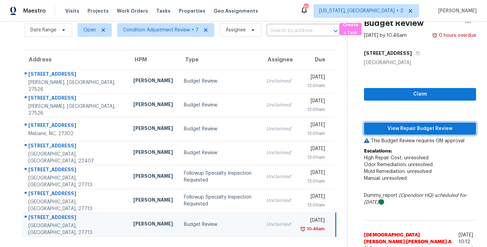  Describe the element at coordinates (416, 53) in the screenshot. I see `button: Copy Address` at that location.